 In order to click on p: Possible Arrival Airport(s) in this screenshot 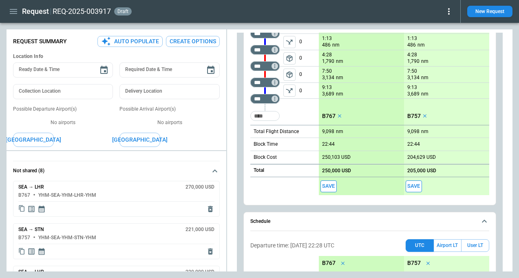, I will do `click(169, 109)`.